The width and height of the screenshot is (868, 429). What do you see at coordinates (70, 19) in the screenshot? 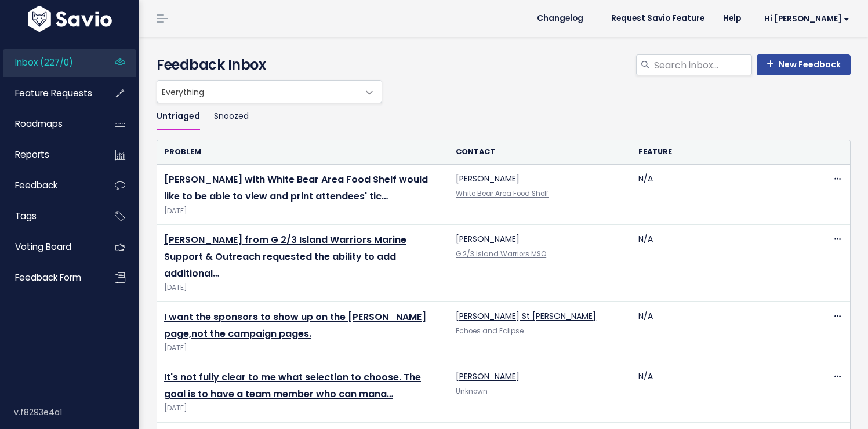
I see `img: logo-white.9d6f32f41409.svg` at bounding box center [70, 19].